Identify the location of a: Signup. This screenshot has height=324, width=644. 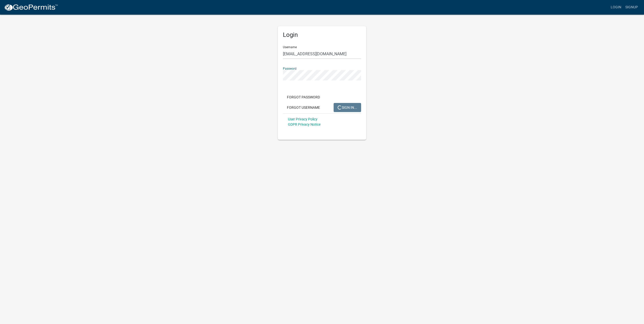
(632, 8).